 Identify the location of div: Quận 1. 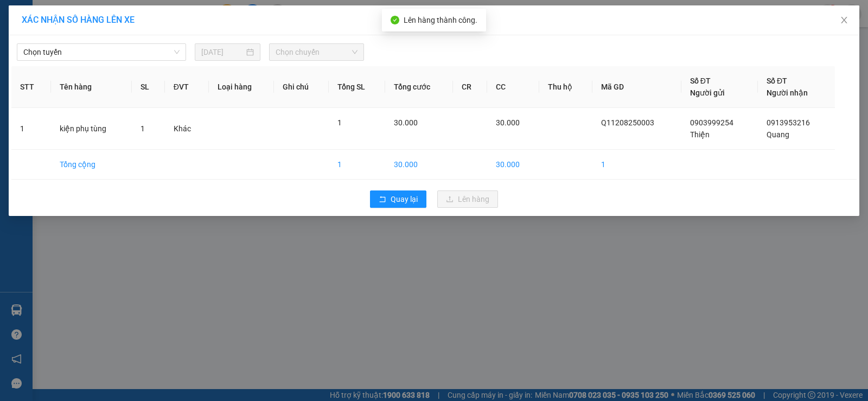
(47, 15).